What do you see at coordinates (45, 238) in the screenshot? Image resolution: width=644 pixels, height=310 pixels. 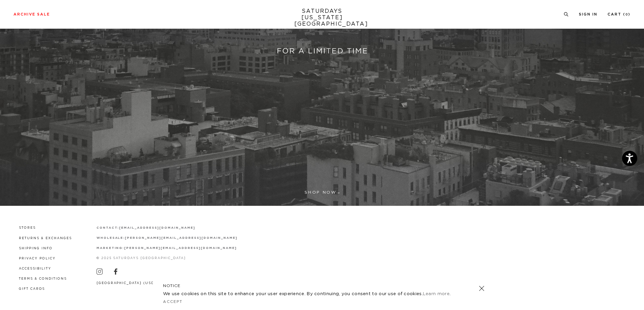 I see `a: Returns & Exchanges` at bounding box center [45, 238].